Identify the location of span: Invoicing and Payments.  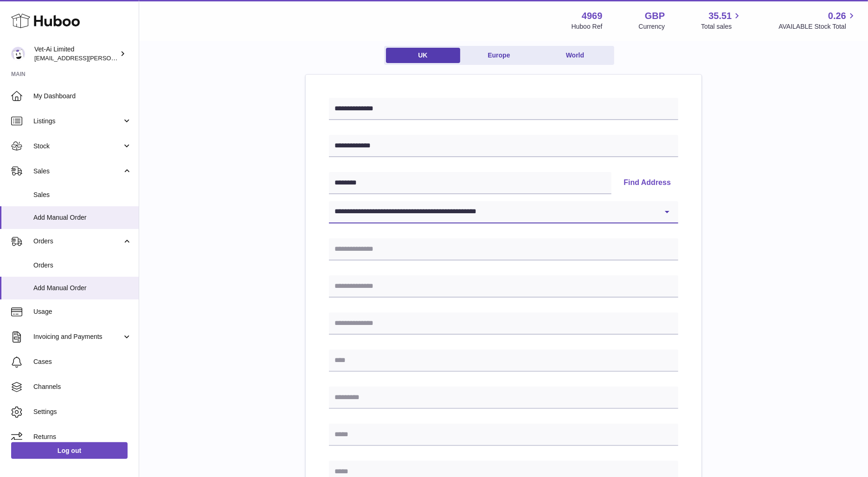
(78, 337).